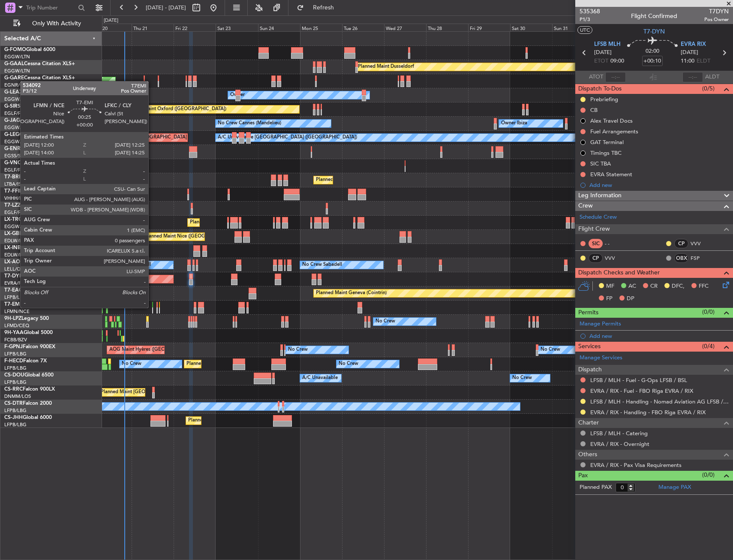 Image resolution: width=733 pixels, height=560 pixels. What do you see at coordinates (596, 77) in the screenshot?
I see `span: ATOT` at bounding box center [596, 77].